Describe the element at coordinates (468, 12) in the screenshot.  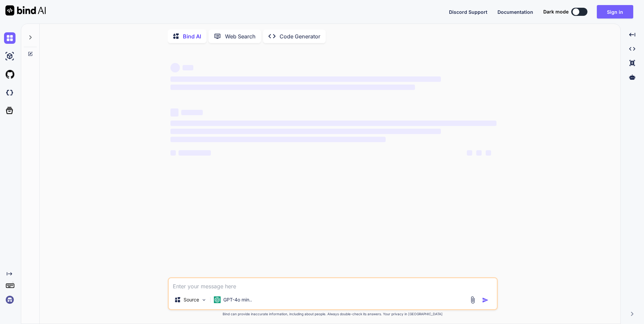
I see `button: Discord Support` at that location.